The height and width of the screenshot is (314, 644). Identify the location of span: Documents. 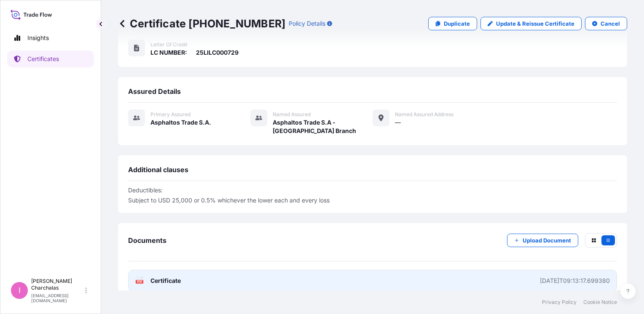
(147, 241).